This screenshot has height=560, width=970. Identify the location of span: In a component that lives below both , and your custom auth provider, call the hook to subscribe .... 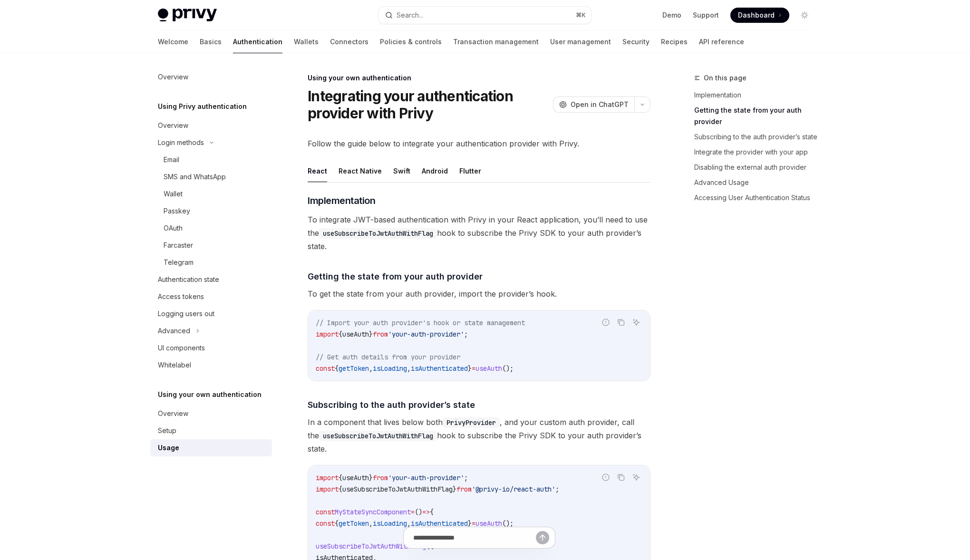
(478, 435).